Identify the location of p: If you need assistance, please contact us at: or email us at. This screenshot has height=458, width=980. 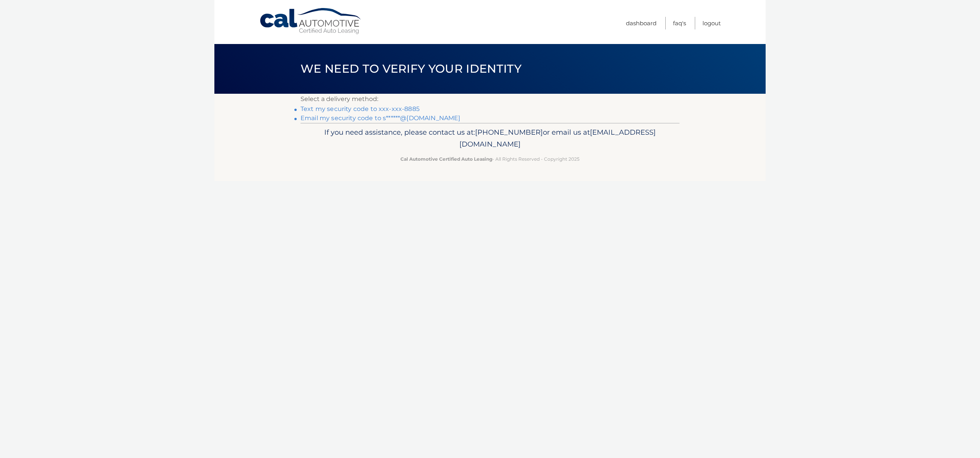
(490, 139).